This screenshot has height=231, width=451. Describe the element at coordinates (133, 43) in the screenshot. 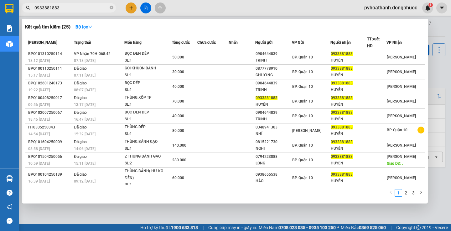

I see `span: Món hàng` at that location.